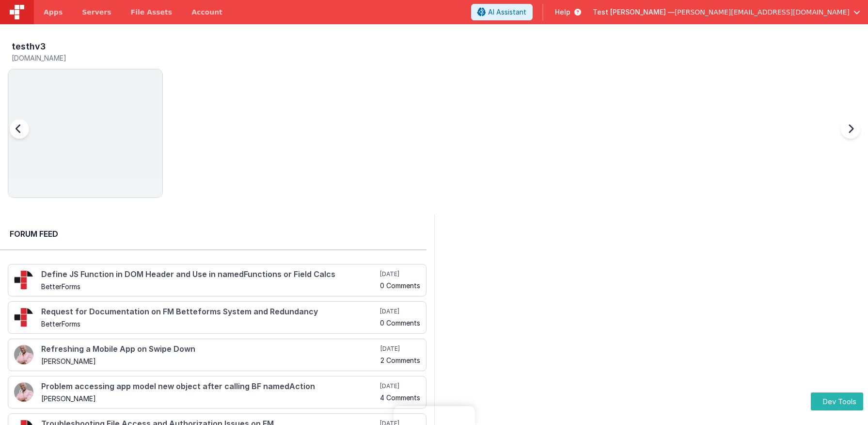  Describe the element at coordinates (502, 12) in the screenshot. I see `button: AI Assistant` at that location.